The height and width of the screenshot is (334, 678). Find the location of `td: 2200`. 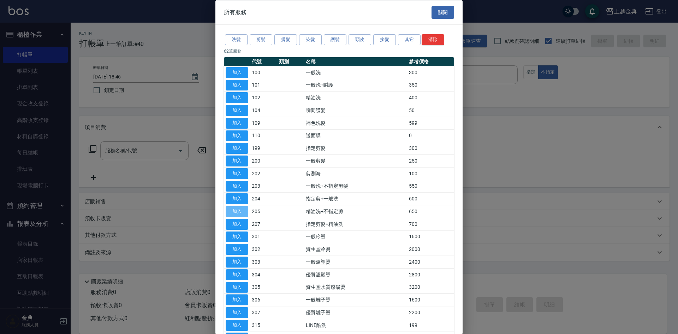

td: 2200 is located at coordinates (431, 312).